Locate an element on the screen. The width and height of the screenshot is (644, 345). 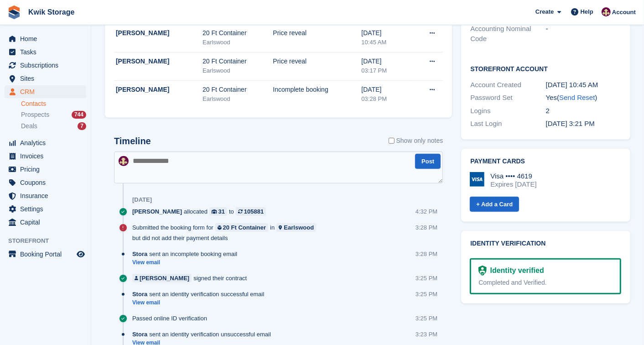
a: Prospects 744 is located at coordinates (53, 114).